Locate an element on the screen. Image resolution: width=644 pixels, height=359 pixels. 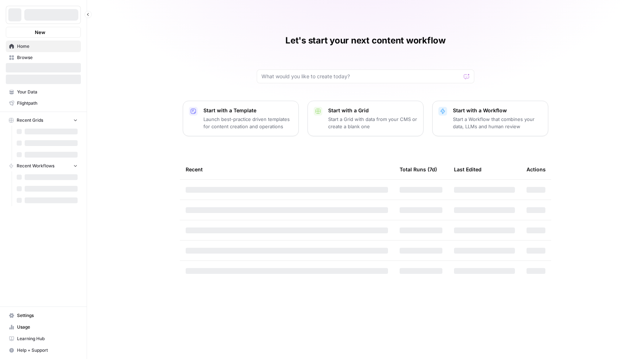
button: Recent Workflows is located at coordinates (43, 166).